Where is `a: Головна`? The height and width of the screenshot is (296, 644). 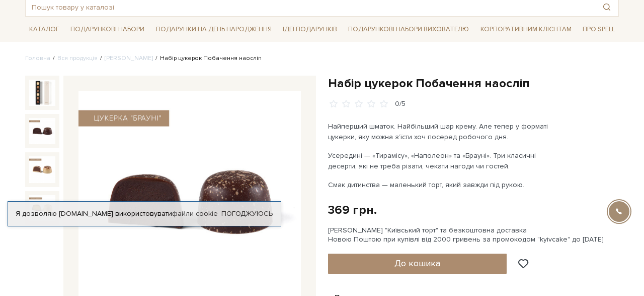
a: Головна is located at coordinates (38, 58).